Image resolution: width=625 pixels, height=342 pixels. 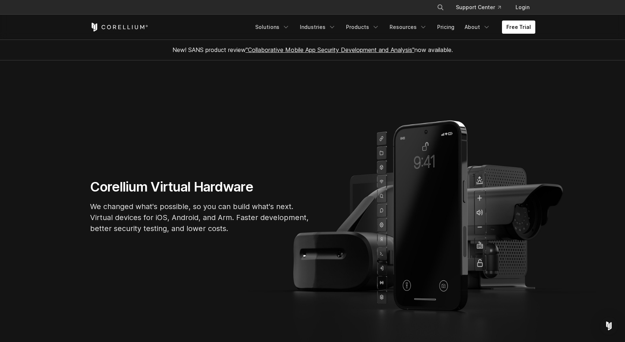 I want to click on div: Open Intercom Messenger, so click(x=609, y=326).